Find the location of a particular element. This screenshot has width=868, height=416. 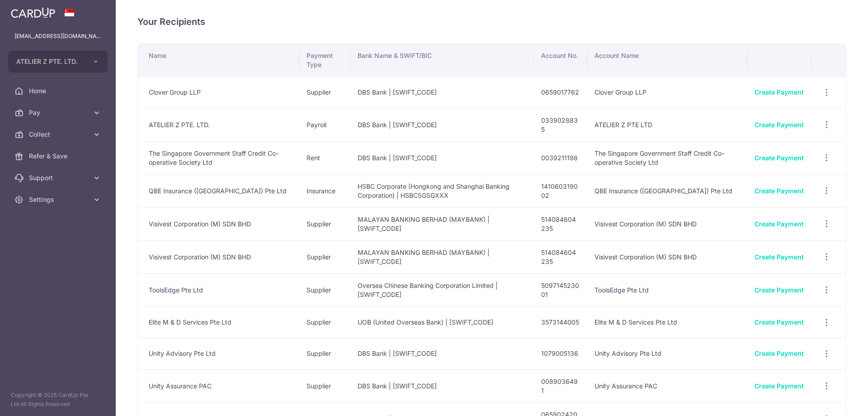

td: ATELIER Z PTE. LTD. is located at coordinates (219, 124).